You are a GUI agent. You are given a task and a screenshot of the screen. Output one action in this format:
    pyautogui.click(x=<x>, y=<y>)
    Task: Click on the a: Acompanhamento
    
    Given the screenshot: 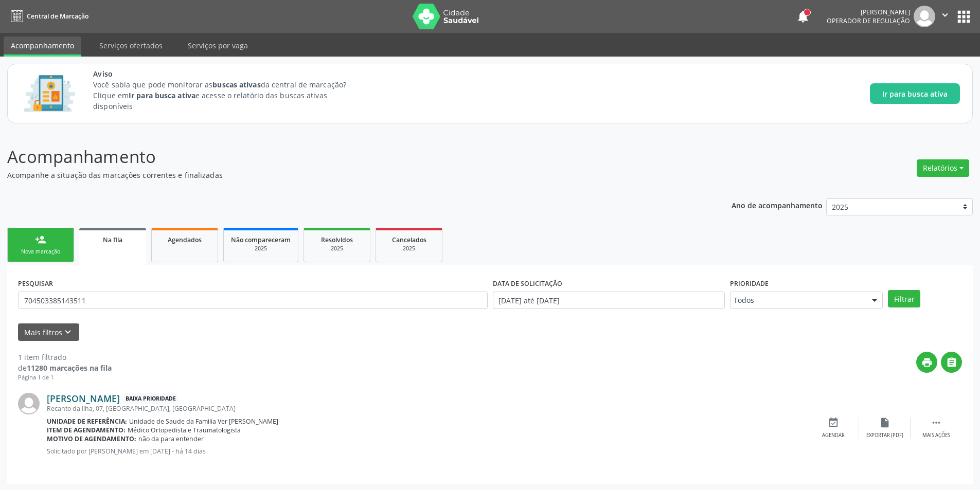 What is the action you would take?
    pyautogui.click(x=42, y=46)
    